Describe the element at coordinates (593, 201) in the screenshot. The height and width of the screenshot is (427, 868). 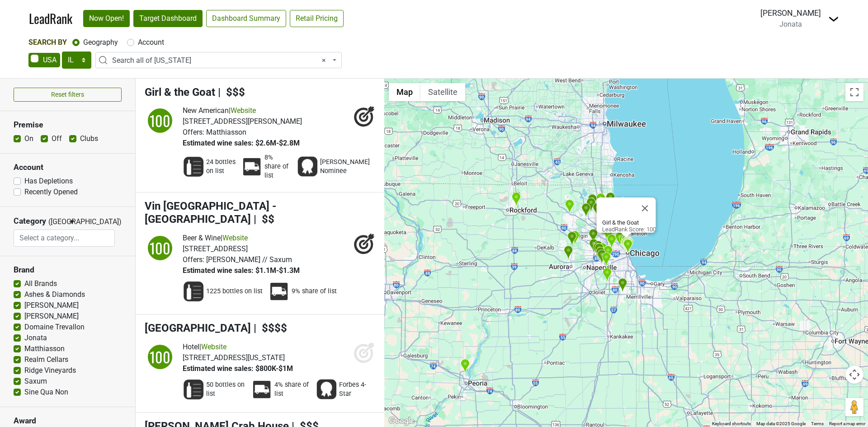
I see `div: Ivanhoe Club` at that location.